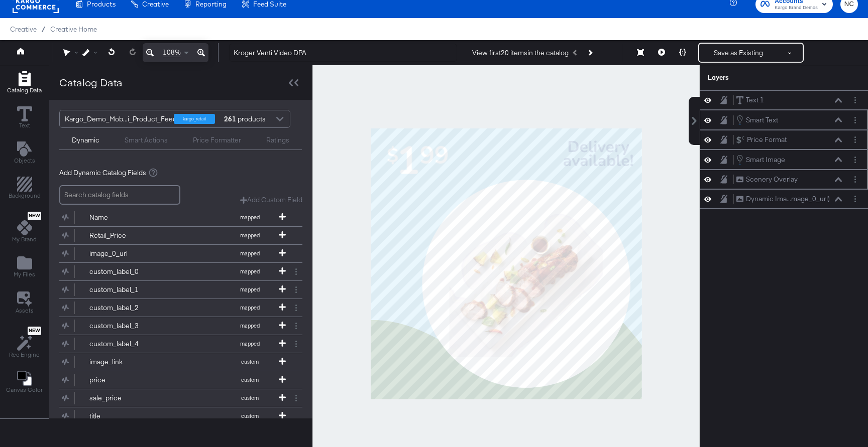 The width and height of the screenshot is (868, 447). Describe the element at coordinates (24, 355) in the screenshot. I see `span: Rec Engine` at that location.